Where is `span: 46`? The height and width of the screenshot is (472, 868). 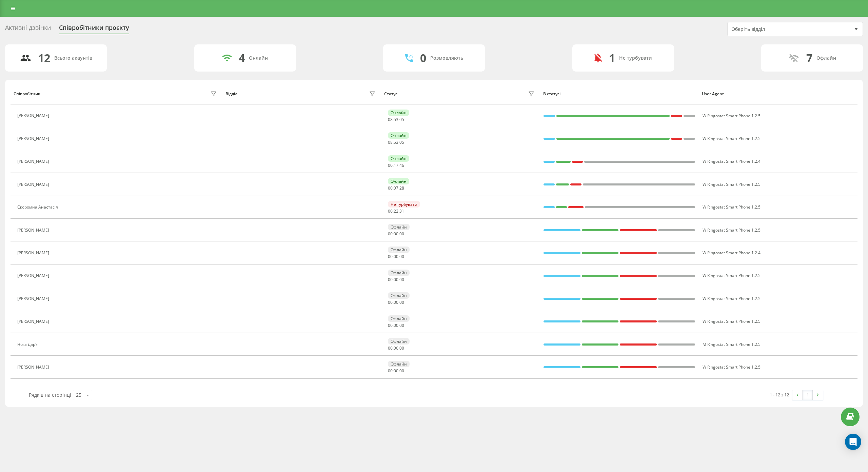
span: 46 is located at coordinates (402, 165).